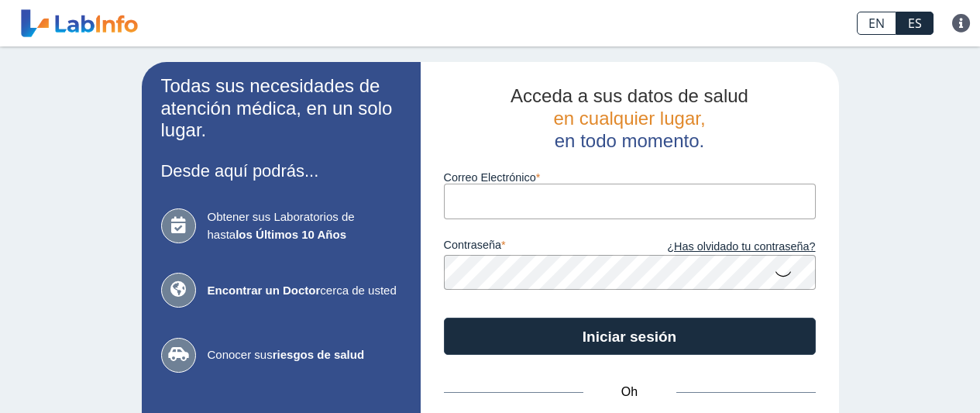 The image size is (980, 413). What do you see at coordinates (630, 336) in the screenshot?
I see `button: Iniciar sesión` at bounding box center [630, 336].